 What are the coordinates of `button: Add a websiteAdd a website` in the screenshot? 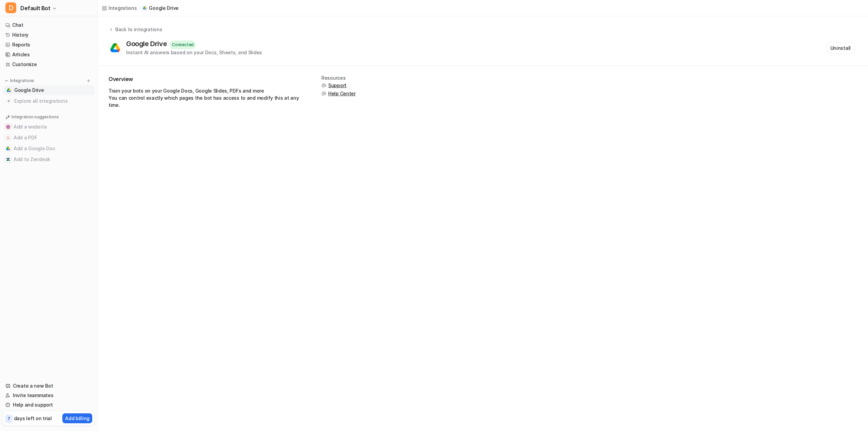 It's located at (48, 127).